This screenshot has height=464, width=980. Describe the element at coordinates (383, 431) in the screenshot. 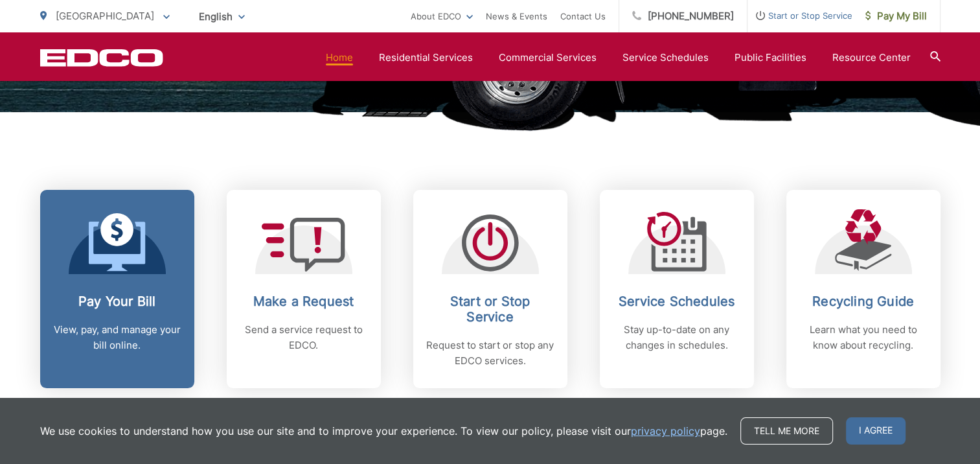

I see `p: We use cookies to understand how you use our site and to improve your experience. To view our pol...` at that location.